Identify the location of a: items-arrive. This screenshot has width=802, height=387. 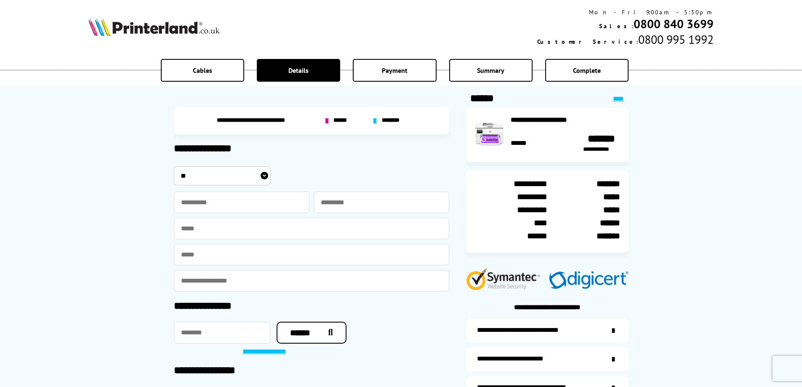
(547, 359).